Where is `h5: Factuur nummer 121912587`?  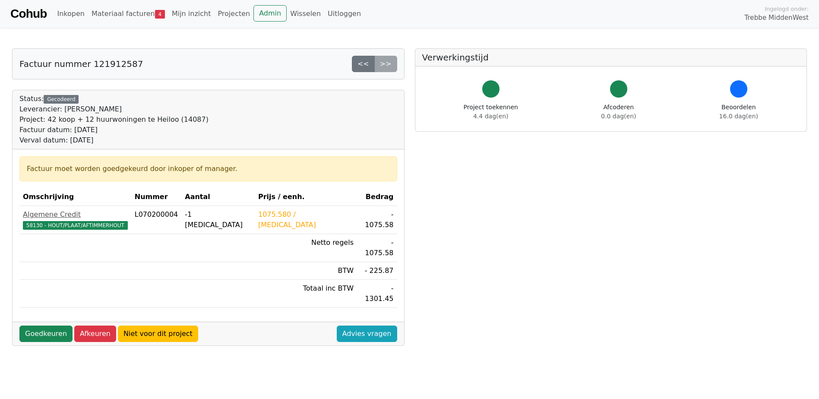
h5: Factuur nummer 121912587 is located at coordinates (81, 64).